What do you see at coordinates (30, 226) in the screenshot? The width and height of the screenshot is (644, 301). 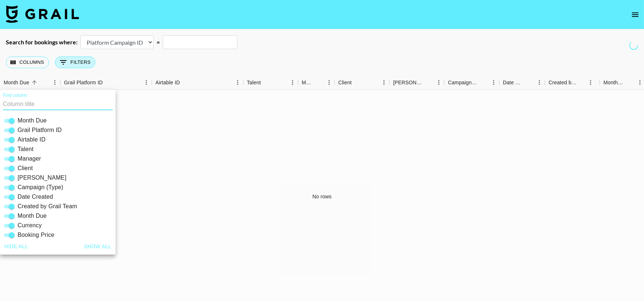 I see `span: Currency` at bounding box center [30, 226].